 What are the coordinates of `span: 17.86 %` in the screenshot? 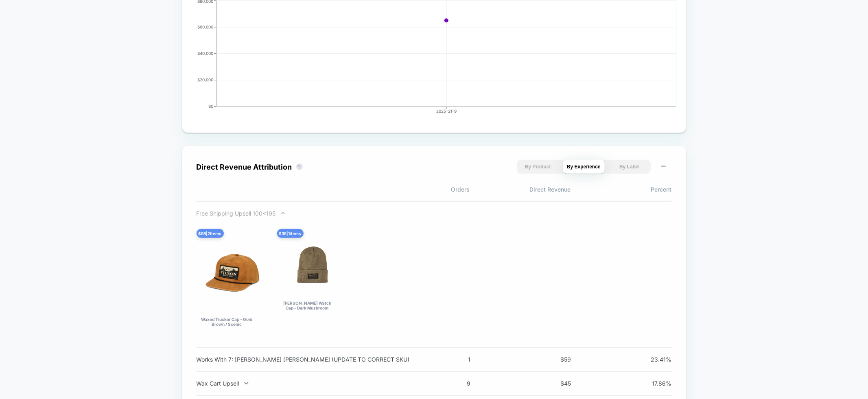 It's located at (654, 383).